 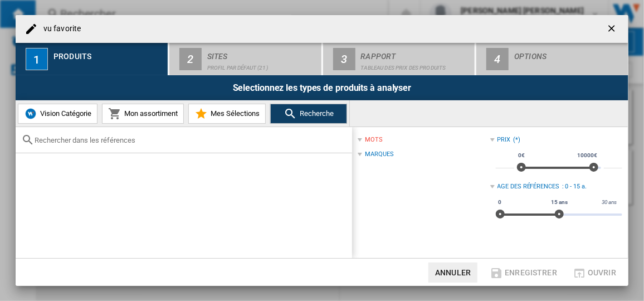 What do you see at coordinates (37, 59) in the screenshot?
I see `div: 1` at bounding box center [37, 59].